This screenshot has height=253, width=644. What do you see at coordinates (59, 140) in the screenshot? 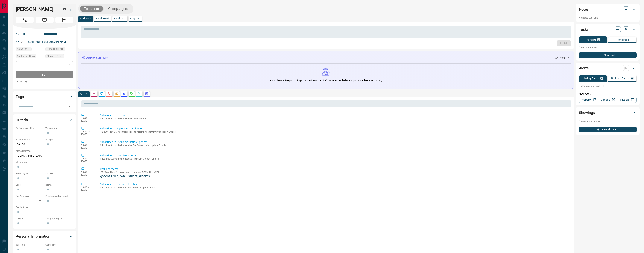
I see `p: Budget:` at bounding box center [59, 140].